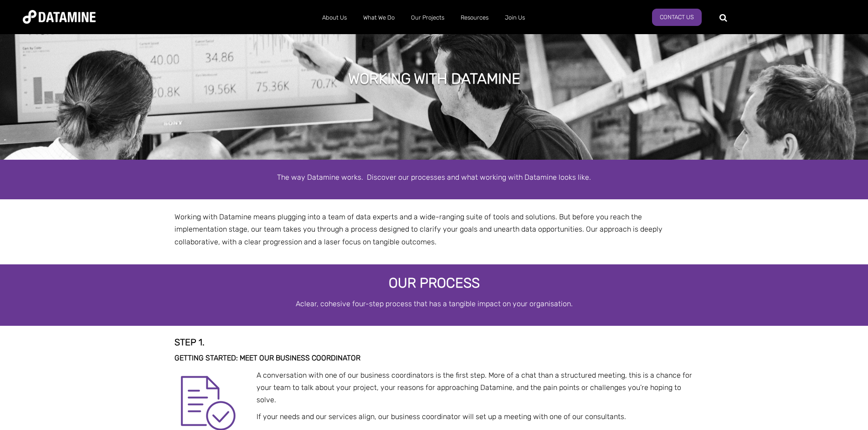 The height and width of the screenshot is (430, 868). What do you see at coordinates (190, 342) in the screenshot?
I see `strong: Step 1.` at bounding box center [190, 342].